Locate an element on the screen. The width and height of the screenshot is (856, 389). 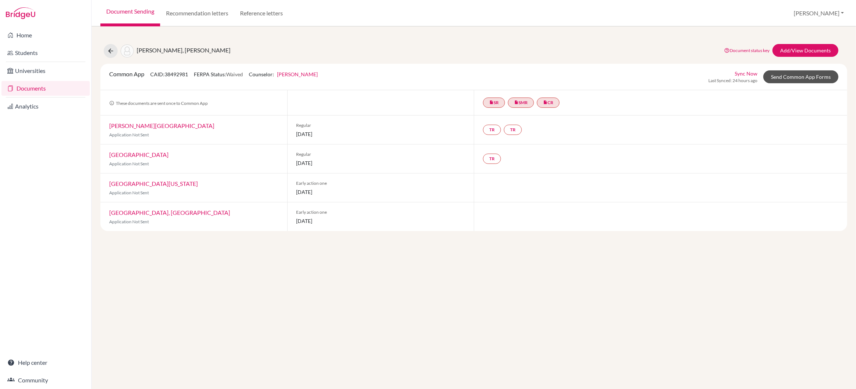
a: Sync Now is located at coordinates (746, 73).